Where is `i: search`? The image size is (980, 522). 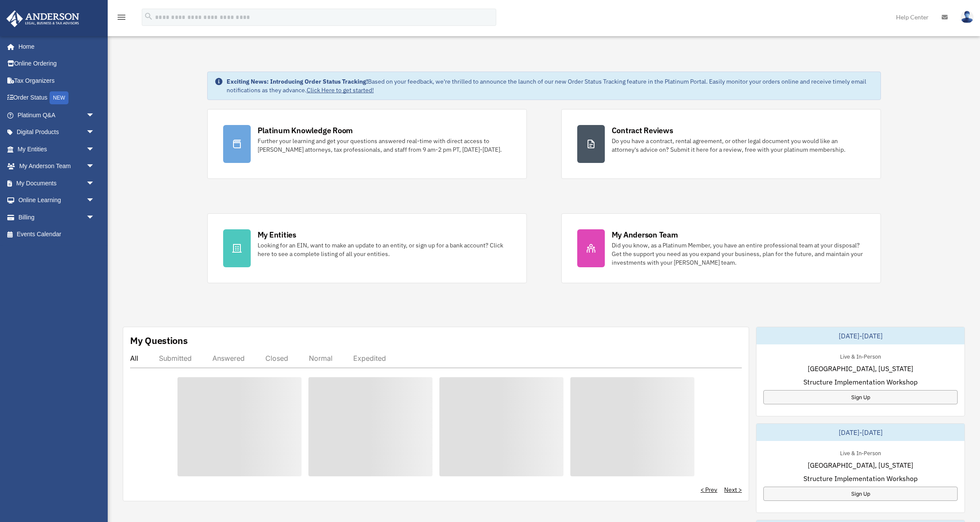 i: search is located at coordinates (149, 16).